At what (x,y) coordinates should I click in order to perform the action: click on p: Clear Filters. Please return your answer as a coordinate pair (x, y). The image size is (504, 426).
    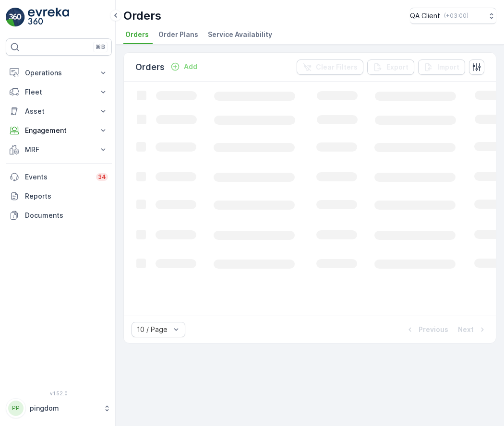
    Looking at the image, I should click on (336, 67).